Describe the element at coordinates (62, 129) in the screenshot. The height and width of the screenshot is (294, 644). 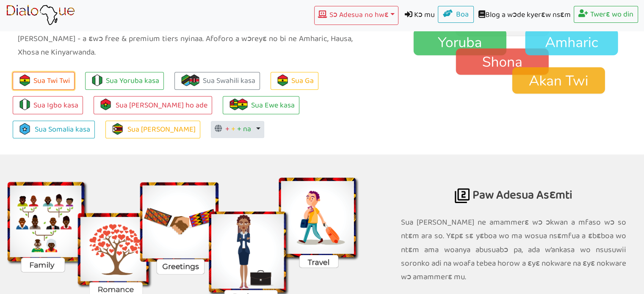
I see `font: Sua Somalia kasa` at that location.